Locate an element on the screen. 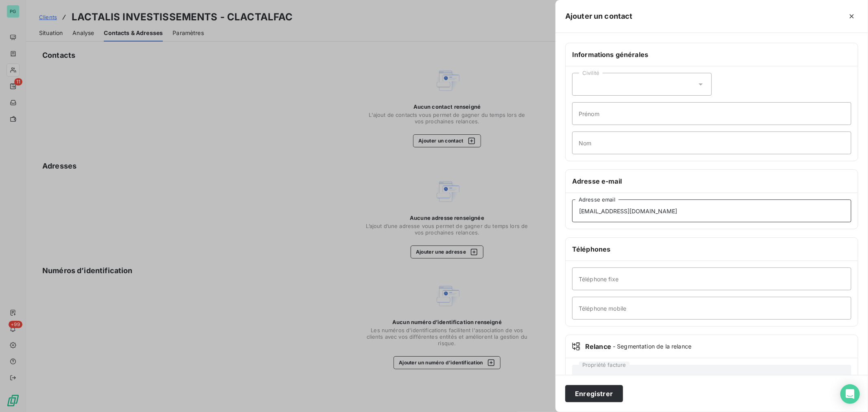  div: Relance is located at coordinates (712, 347).